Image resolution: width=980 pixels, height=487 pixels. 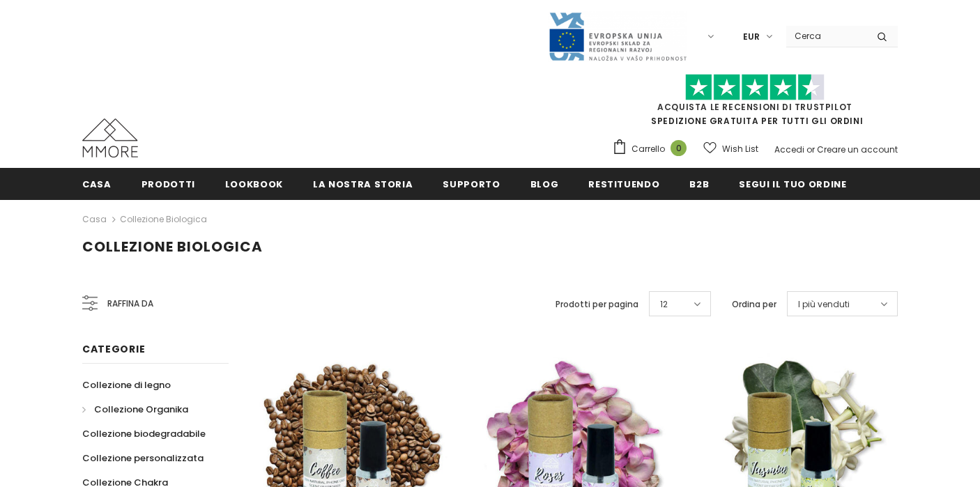 What do you see at coordinates (471, 183) in the screenshot?
I see `a: supporto` at bounding box center [471, 183].